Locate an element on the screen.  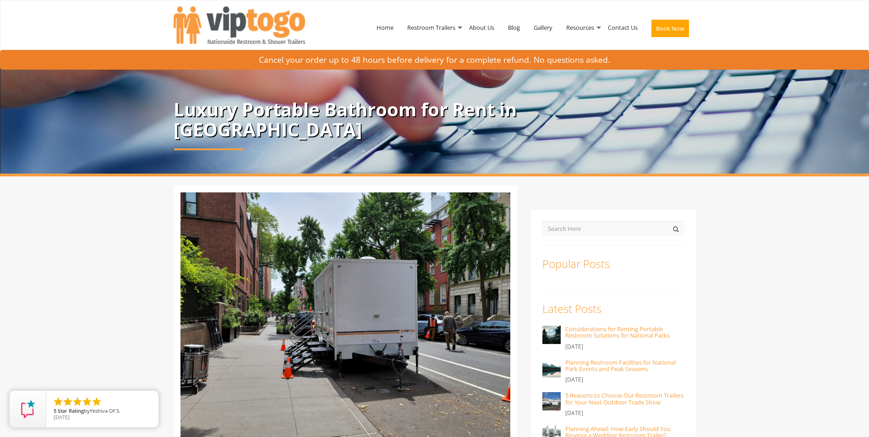
a: Home is located at coordinates (385, 27).